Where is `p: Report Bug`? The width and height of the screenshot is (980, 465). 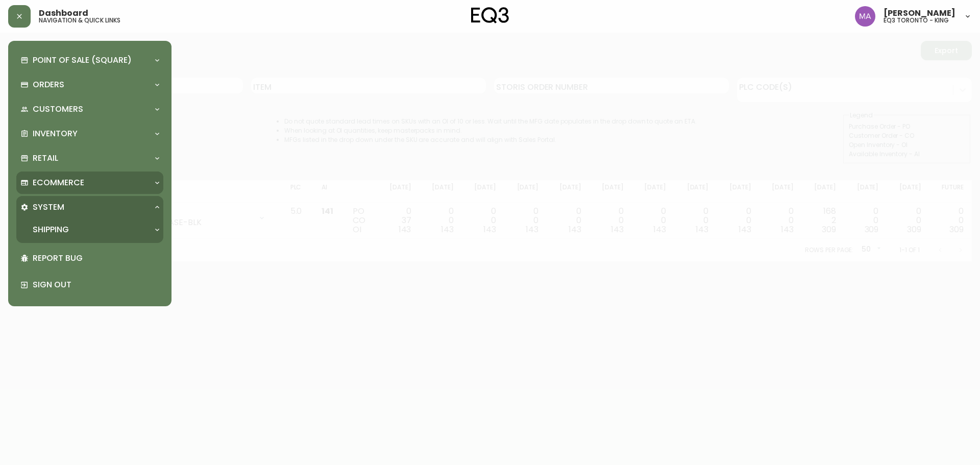 p: Report Bug is located at coordinates (96, 258).